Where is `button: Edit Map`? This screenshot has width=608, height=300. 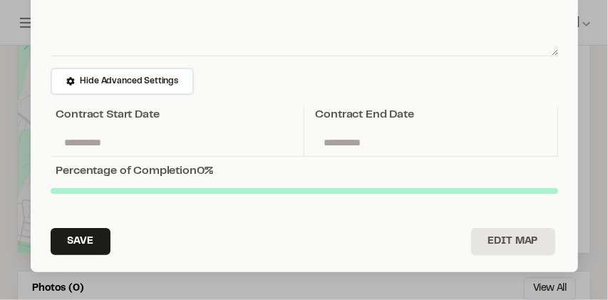
button: Edit Map is located at coordinates (513, 241).